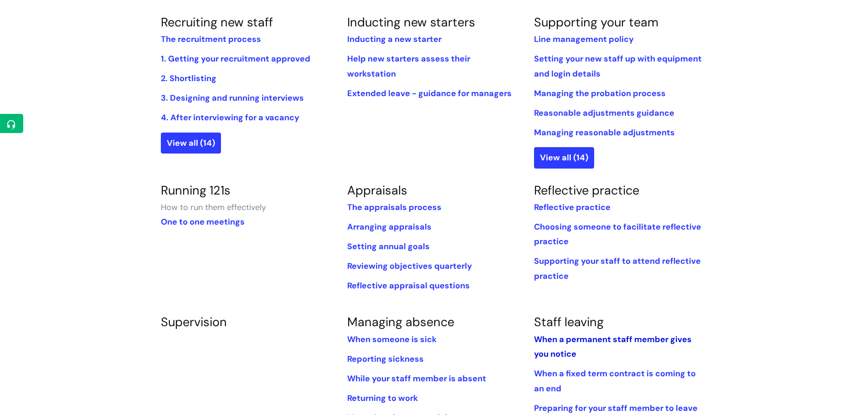 The width and height of the screenshot is (868, 415). I want to click on a: Preparing for your staff member to leave, so click(616, 408).